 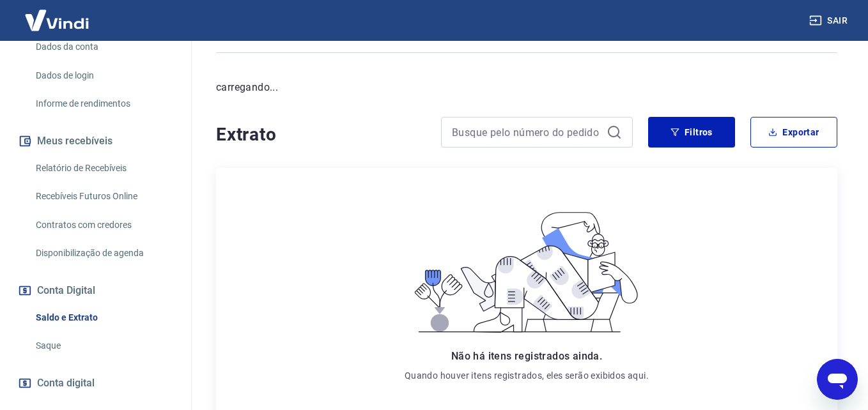 What do you see at coordinates (103, 103) in the screenshot?
I see `a: Informe de rendimentos` at bounding box center [103, 103].